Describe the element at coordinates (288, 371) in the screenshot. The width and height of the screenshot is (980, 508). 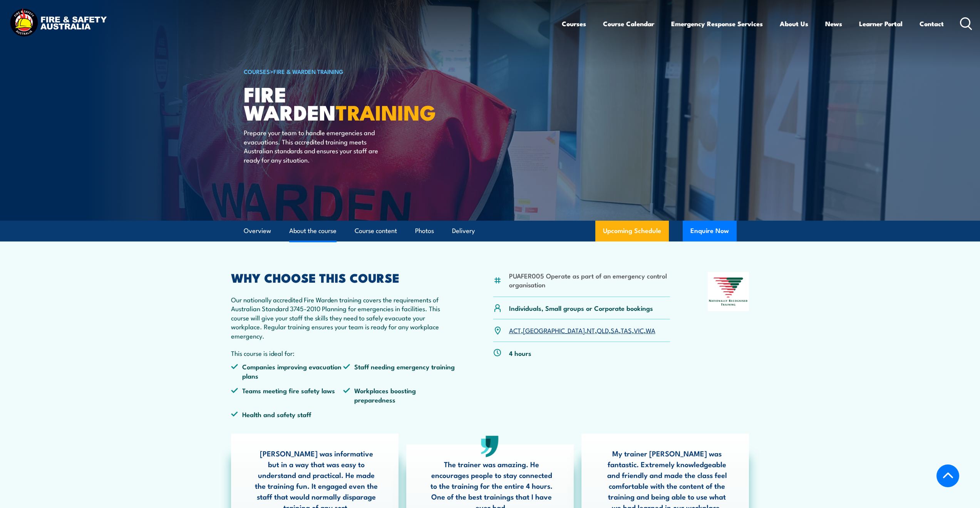
I see `li: Companies improving evacuation plans` at that location.